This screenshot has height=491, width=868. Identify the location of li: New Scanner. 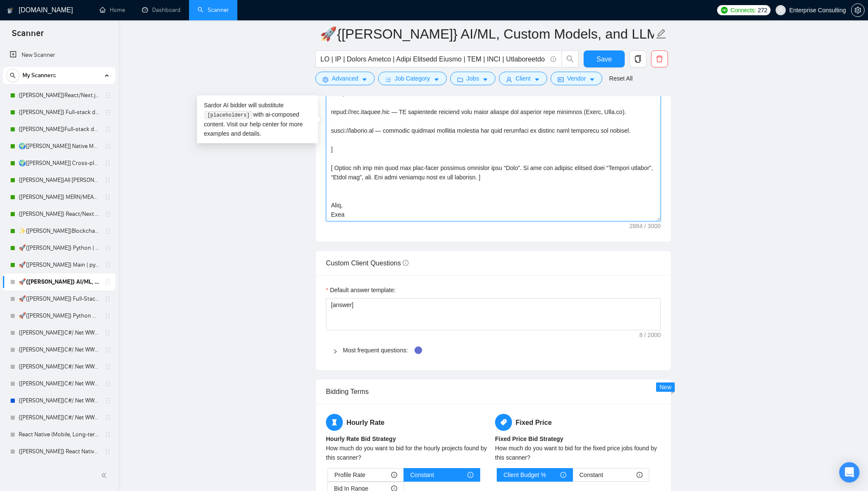
(59, 55).